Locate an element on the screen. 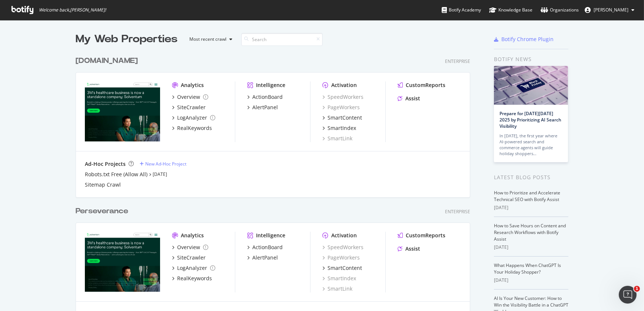  div: New Ad-Hoc Project is located at coordinates (166, 164).